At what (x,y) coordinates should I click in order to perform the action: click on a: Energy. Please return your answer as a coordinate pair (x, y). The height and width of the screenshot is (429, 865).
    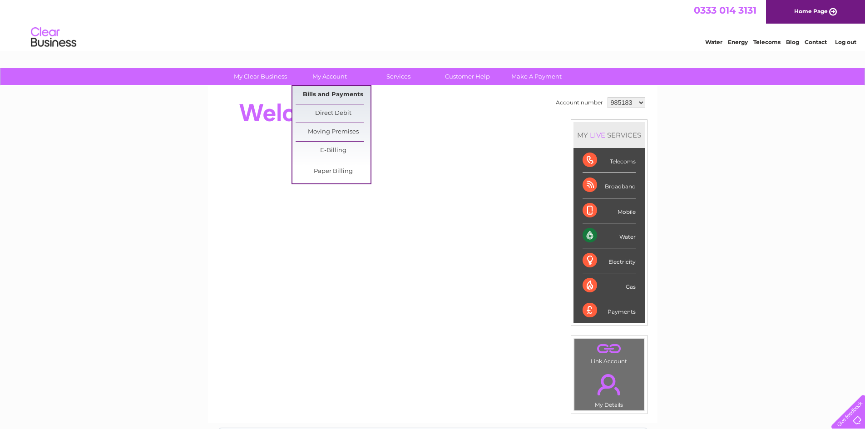
    Looking at the image, I should click on (738, 42).